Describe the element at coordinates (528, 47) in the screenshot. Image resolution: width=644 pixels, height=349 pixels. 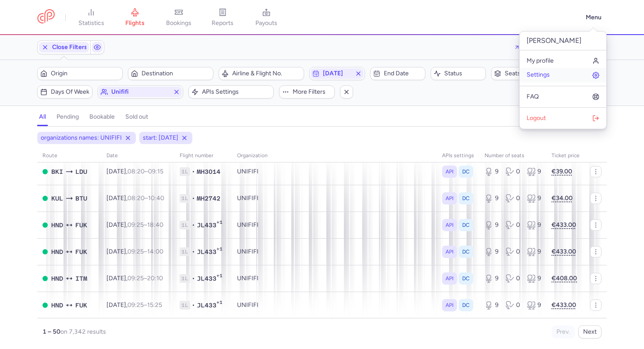
I see `button: Export` at that location.